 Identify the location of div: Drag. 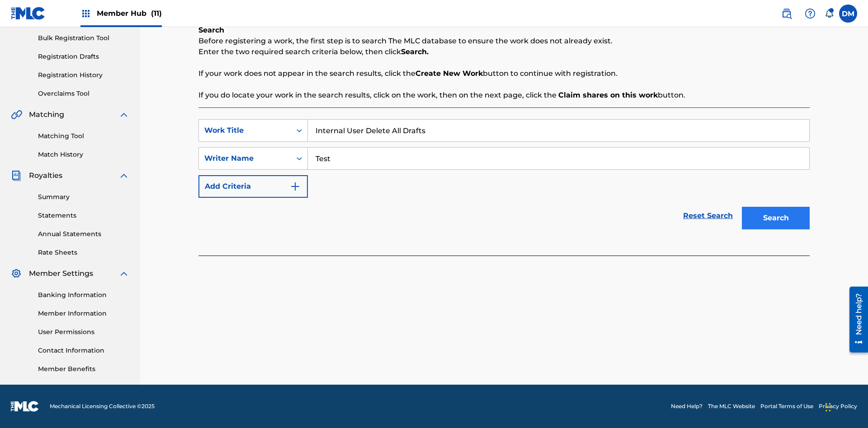
(829, 407).